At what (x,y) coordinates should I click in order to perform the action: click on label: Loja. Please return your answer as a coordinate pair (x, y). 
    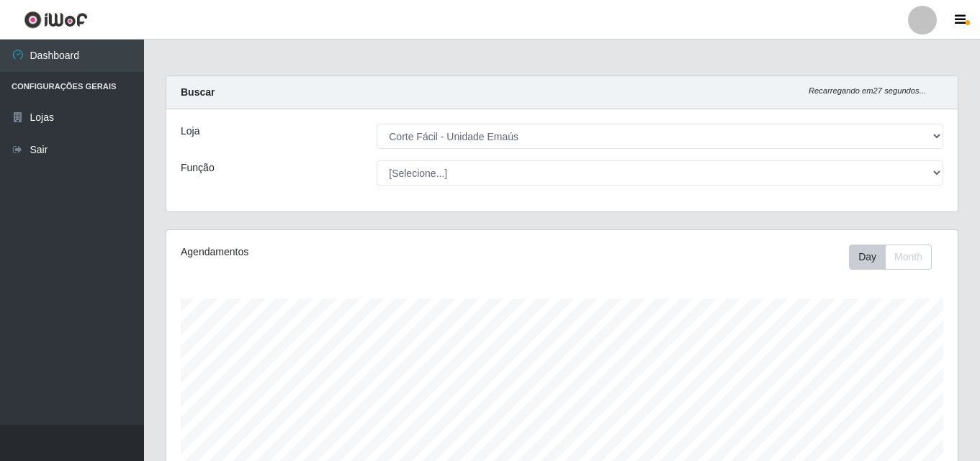
    Looking at the image, I should click on (190, 131).